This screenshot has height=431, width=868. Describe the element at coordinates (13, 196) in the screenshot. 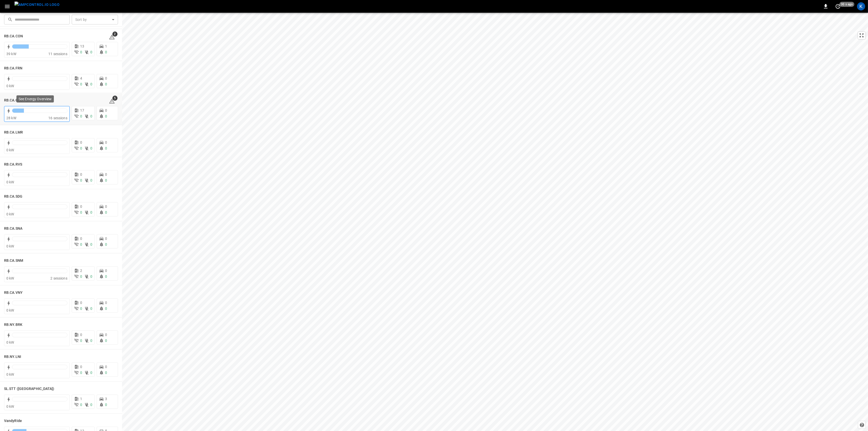

I see `h6: RB.CA.SDG` at that location.